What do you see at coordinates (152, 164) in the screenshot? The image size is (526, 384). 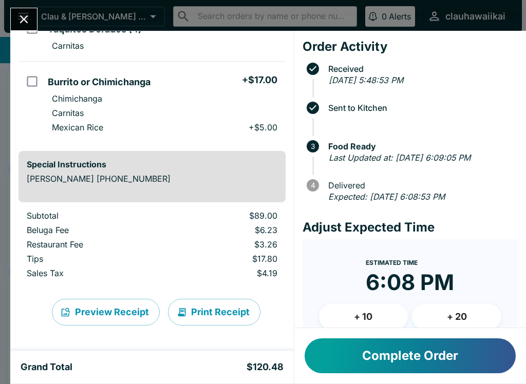 I see `h6: Special Instructions` at bounding box center [152, 164].